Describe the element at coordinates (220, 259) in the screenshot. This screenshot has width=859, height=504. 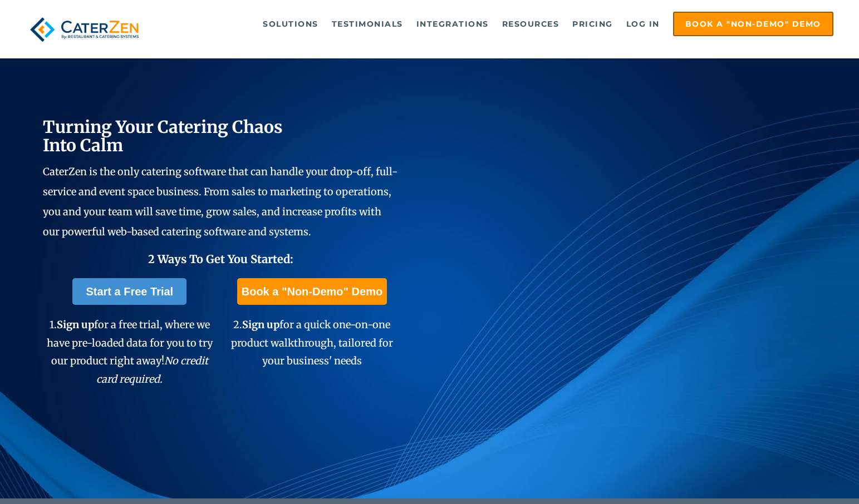
I see `span: 2 Ways To Get You Started:` at that location.